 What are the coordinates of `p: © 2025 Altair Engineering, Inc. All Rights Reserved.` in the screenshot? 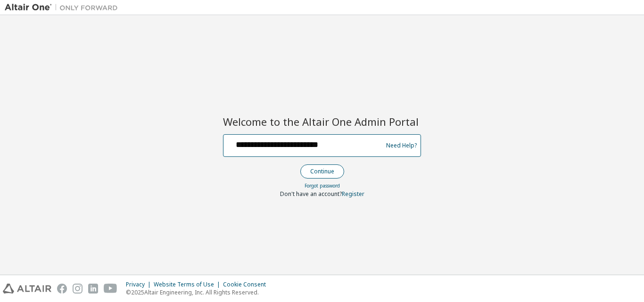 It's located at (198, 292).